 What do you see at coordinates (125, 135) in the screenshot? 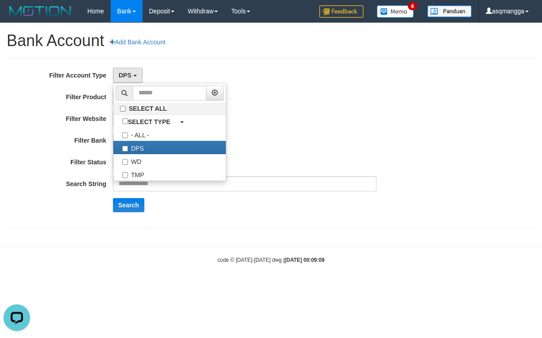
I see `input: - ALL -` at bounding box center [125, 135].